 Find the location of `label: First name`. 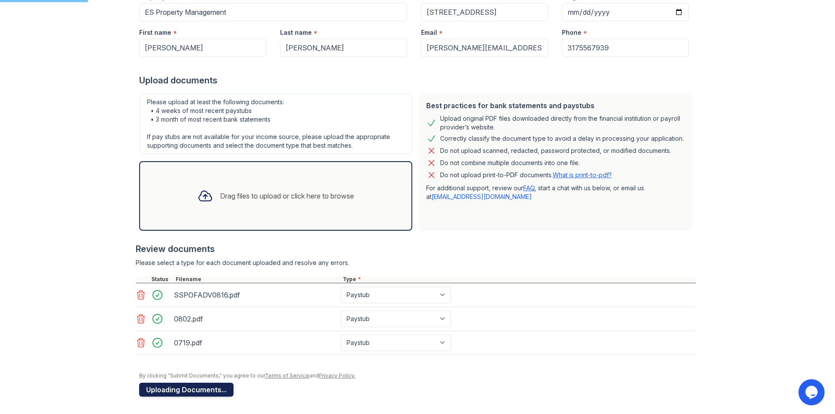

label: First name is located at coordinates (155, 33).